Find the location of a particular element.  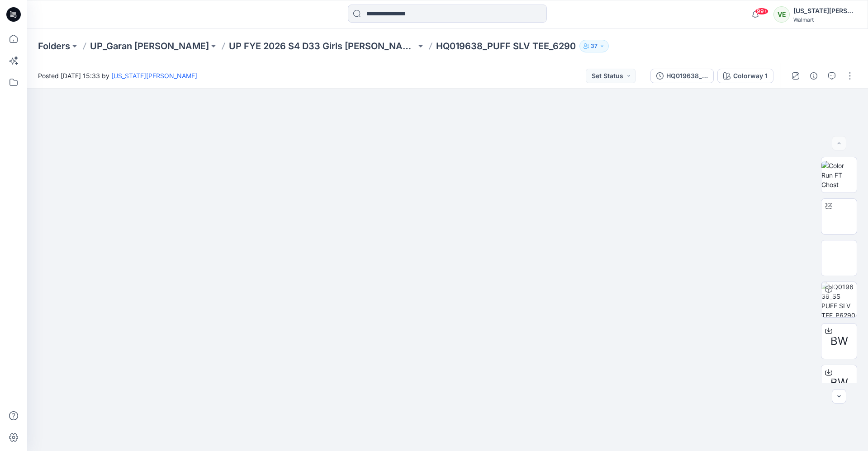

div: VE is located at coordinates (782, 14).